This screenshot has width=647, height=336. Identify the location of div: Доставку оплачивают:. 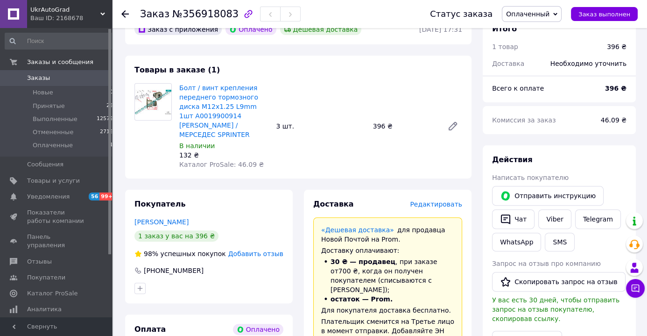
(388, 250).